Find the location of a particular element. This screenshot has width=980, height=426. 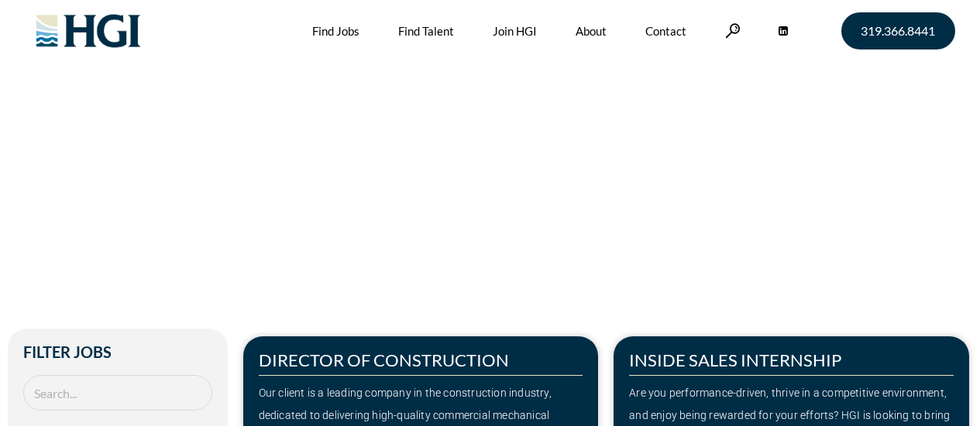

span: Jobs is located at coordinates (107, 180).